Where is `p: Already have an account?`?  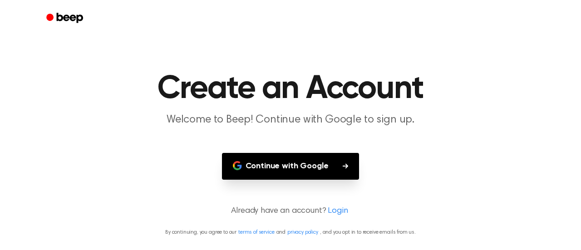
p: Already have an account? is located at coordinates (291, 211).